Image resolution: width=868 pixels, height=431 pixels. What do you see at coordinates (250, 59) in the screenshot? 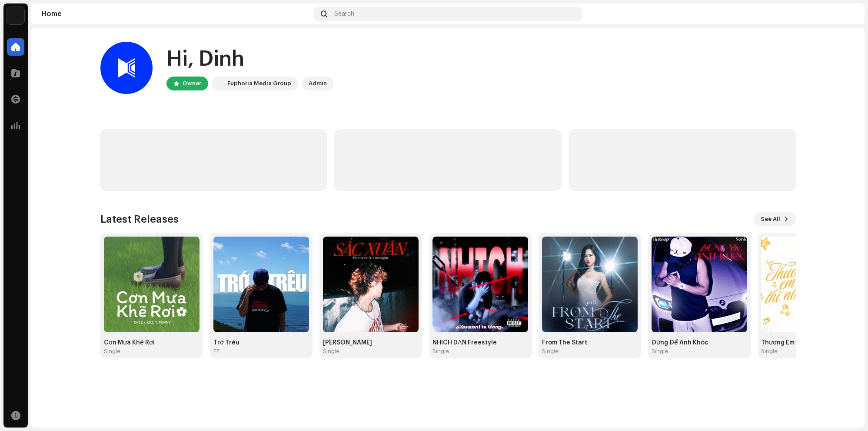
I see `div: Hi, Dinh` at bounding box center [250, 59].